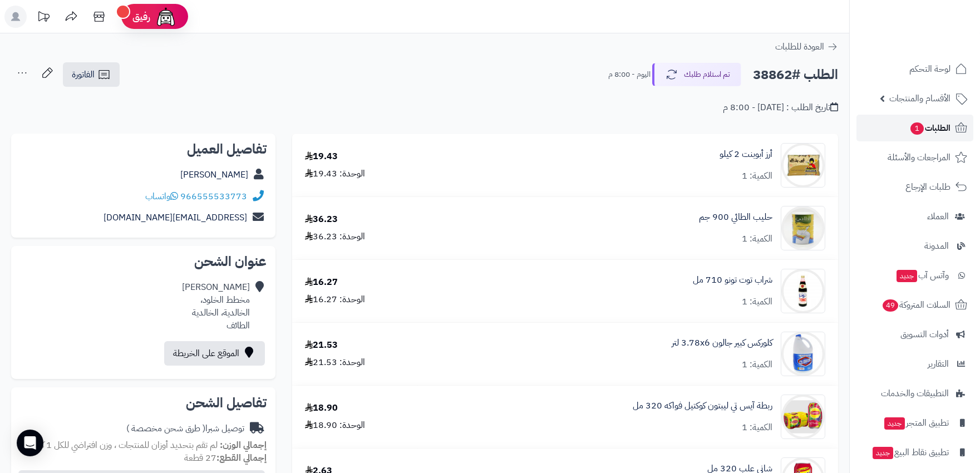  What do you see at coordinates (722, 343) in the screenshot?
I see `a: كلوركس كبير جالون 3.78x6 لتر` at bounding box center [722, 343].